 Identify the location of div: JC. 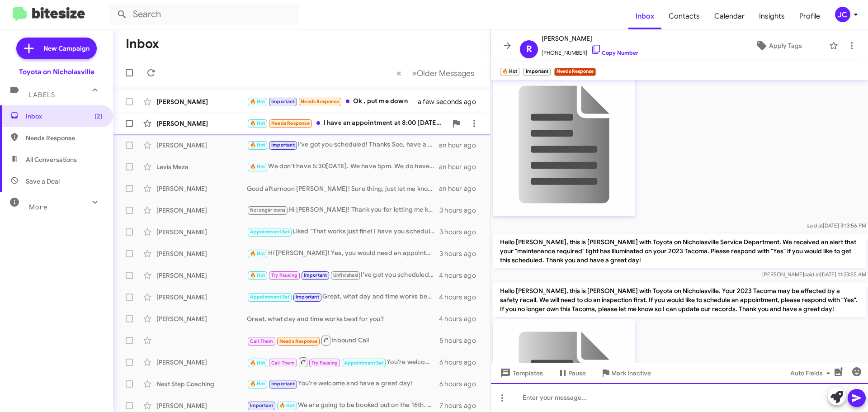
(842, 15).